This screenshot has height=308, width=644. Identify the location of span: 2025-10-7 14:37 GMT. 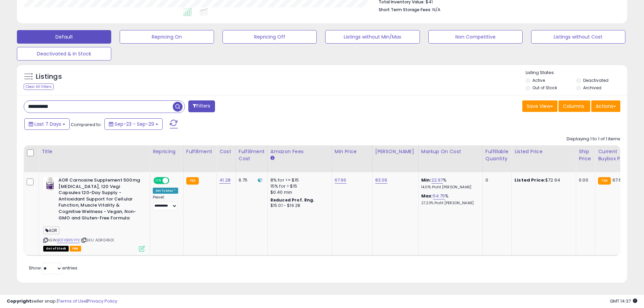
(623, 301).